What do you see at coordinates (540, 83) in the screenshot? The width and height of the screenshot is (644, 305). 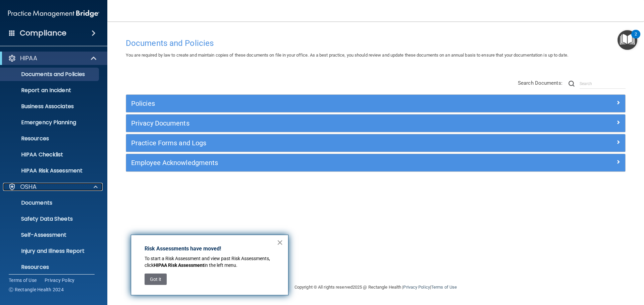 I see `span: Search Documents:` at bounding box center [540, 83].